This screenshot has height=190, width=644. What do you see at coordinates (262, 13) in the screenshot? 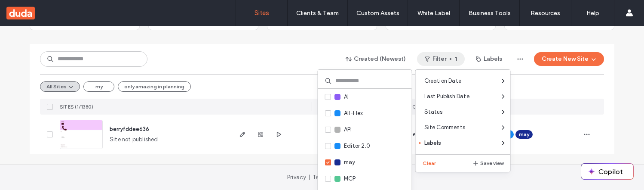
I see `label: Sites` at bounding box center [262, 13].